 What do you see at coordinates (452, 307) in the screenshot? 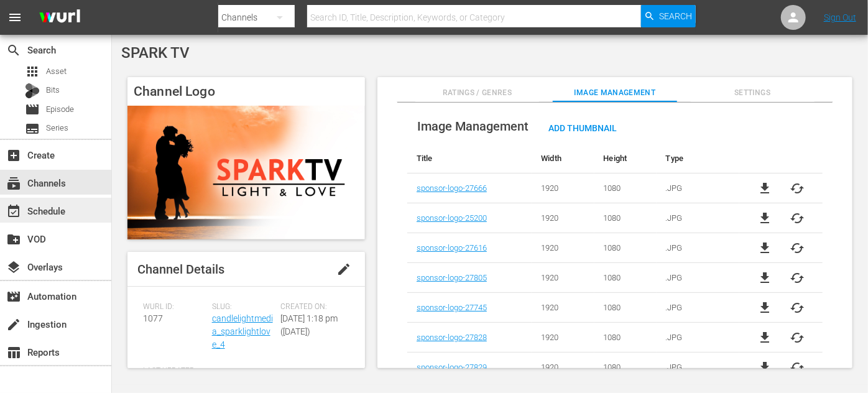
I see `a: sponsor-logo-27745` at bounding box center [452, 307].